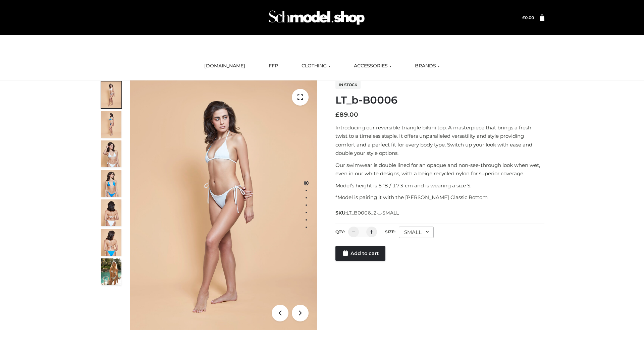  I want to click on span: SKU:, so click(367, 213).